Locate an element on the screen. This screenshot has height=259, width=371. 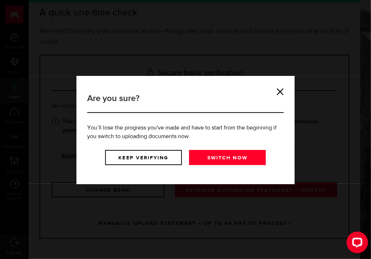
a: Keep verifying is located at coordinates (144, 157).